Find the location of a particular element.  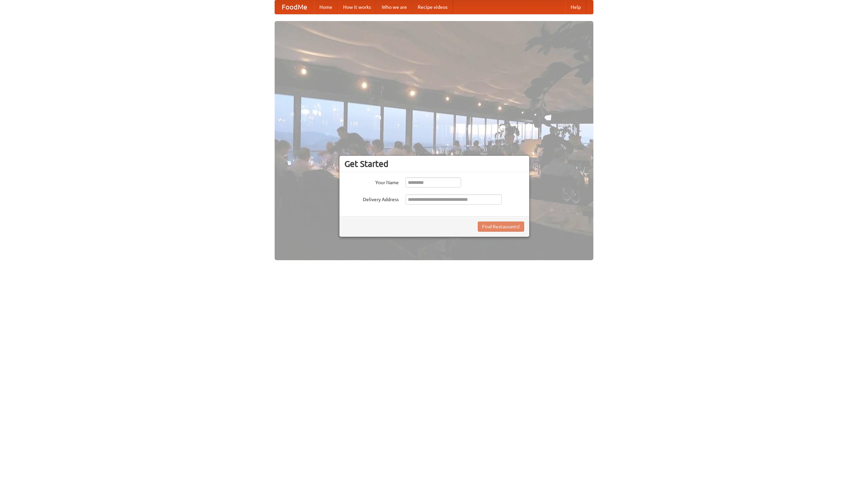

a: Who we are is located at coordinates (394, 7).